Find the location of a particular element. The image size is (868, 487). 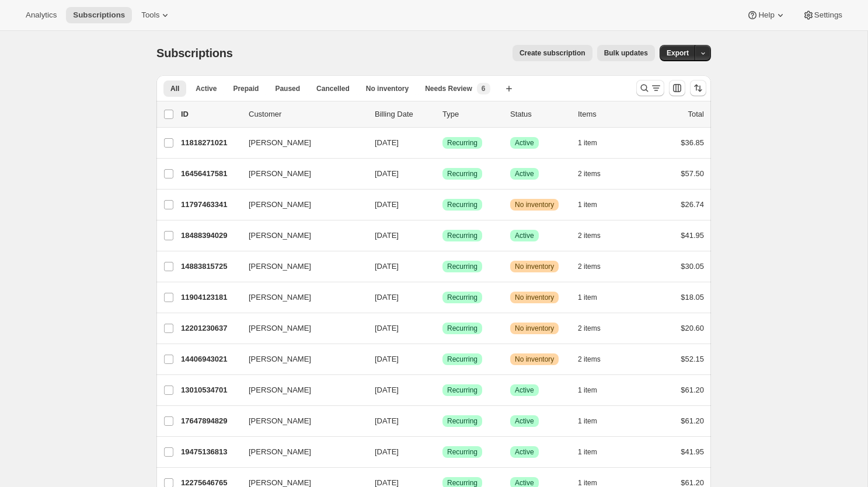

p: Status is located at coordinates (539, 115).